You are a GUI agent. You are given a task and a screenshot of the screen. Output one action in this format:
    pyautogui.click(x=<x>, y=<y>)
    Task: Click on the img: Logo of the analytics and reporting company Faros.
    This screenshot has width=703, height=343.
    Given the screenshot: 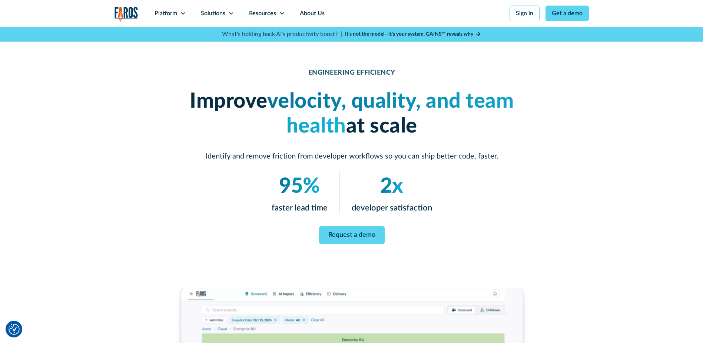 What is the action you would take?
    pyautogui.click(x=126, y=14)
    